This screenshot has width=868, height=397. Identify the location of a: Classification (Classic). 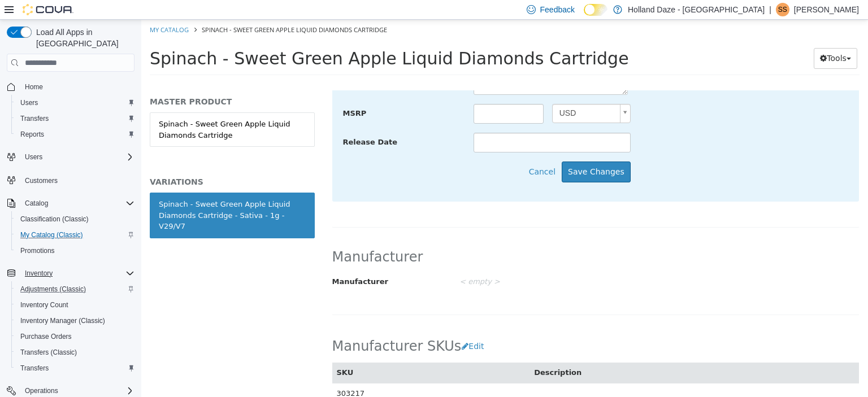
(54, 219).